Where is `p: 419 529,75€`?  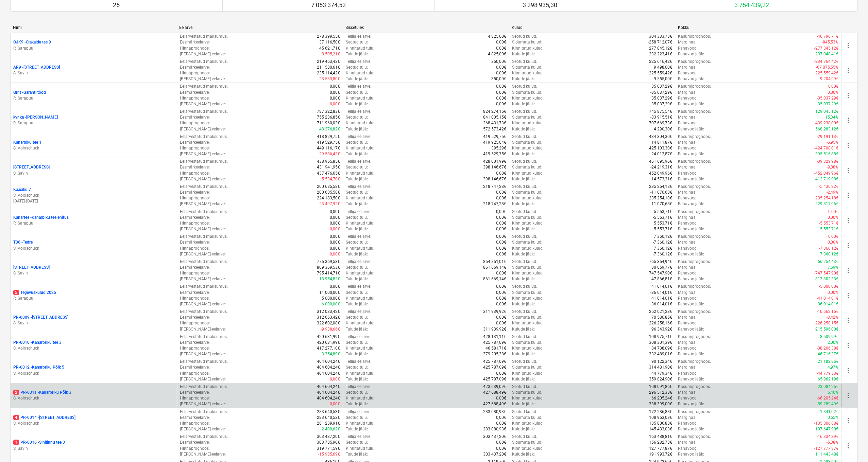 p: 419 529,75€ is located at coordinates (494, 154).